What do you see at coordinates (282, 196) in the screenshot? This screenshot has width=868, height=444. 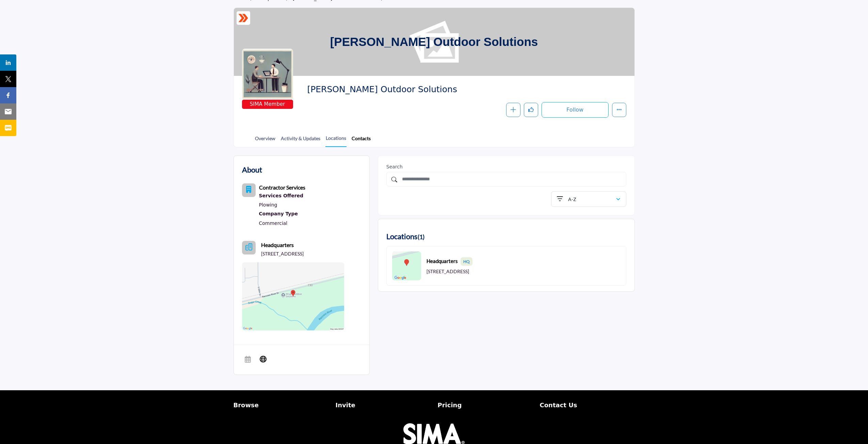 I see `div: Services Offered refers to the specific products, assistance, or expertise a business provides to...` at bounding box center [282, 196].